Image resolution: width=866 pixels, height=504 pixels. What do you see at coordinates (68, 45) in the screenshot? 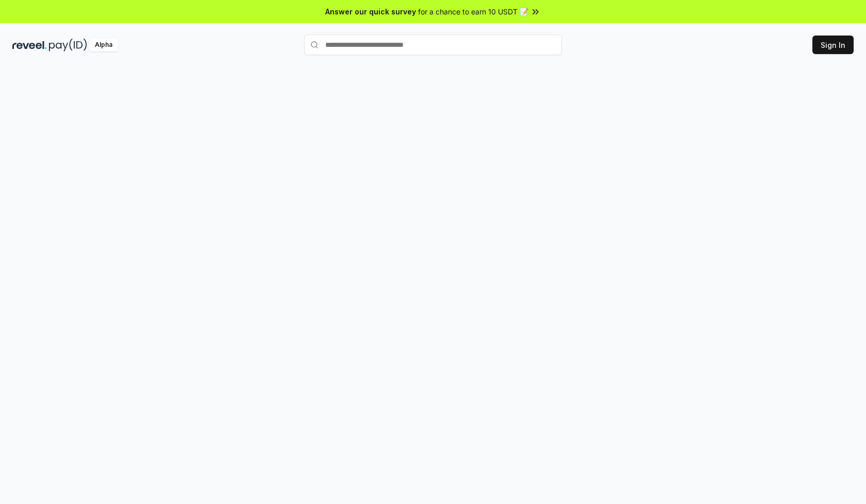
I see `img: pay_id` at bounding box center [68, 45].